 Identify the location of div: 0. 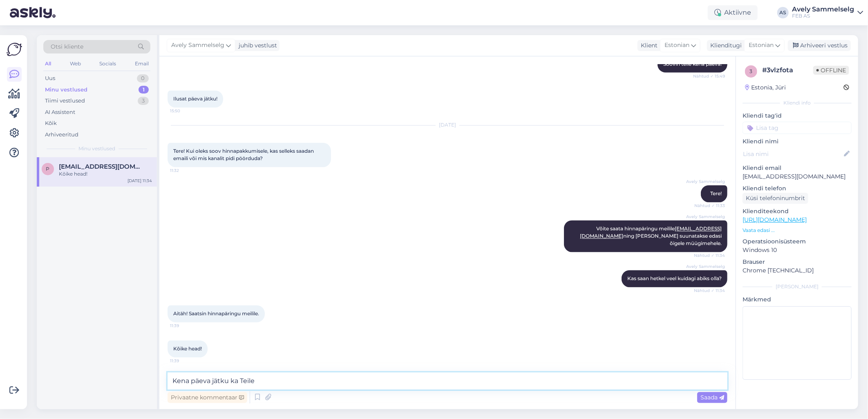
(143, 78).